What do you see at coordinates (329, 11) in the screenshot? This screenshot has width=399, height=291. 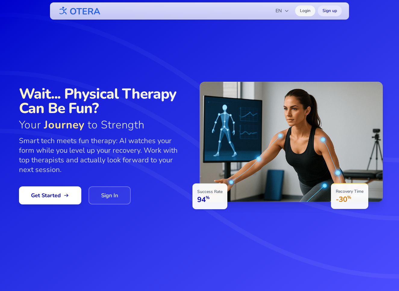 I see `a: Sign up` at bounding box center [329, 11].